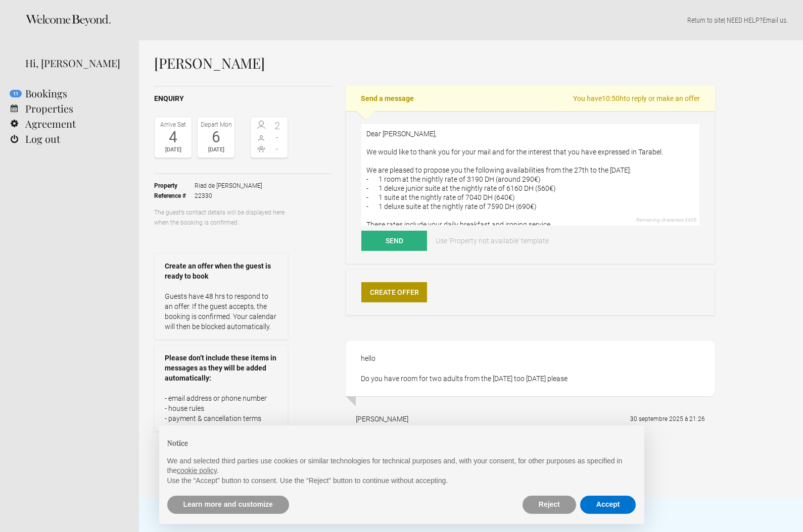  I want to click on div: Depart Mon, so click(216, 125).